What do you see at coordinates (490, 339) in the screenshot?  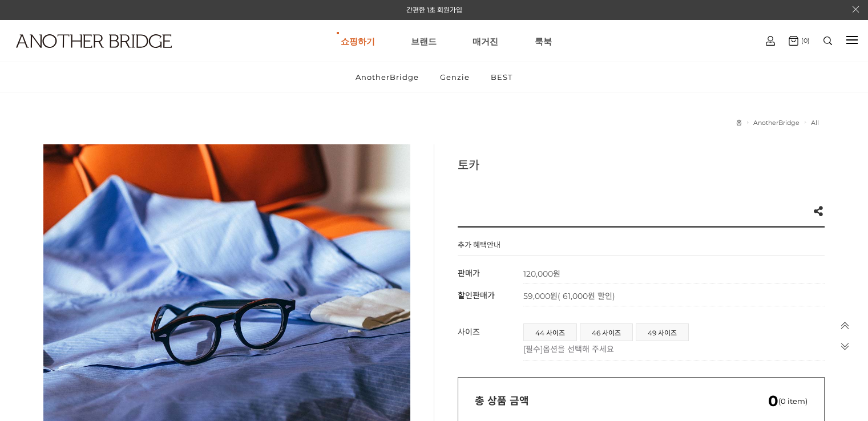 I see `th: 사이즈` at bounding box center [490, 339].